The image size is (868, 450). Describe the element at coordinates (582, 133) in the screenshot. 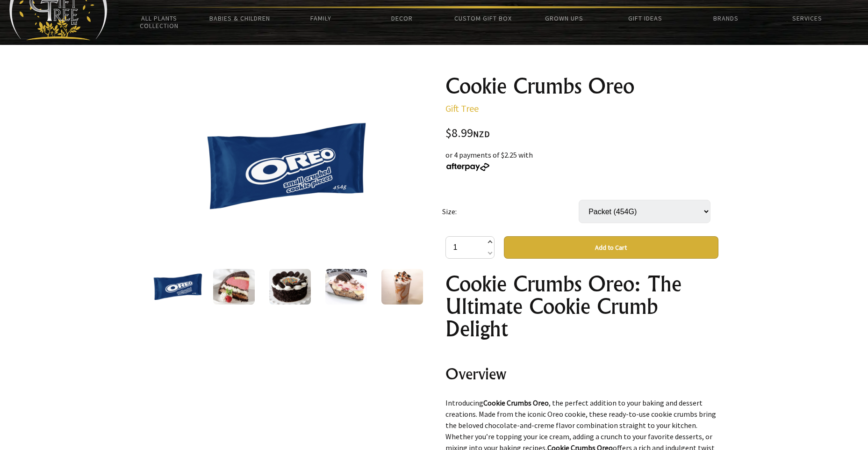

I see `div: $8.99` at that location.